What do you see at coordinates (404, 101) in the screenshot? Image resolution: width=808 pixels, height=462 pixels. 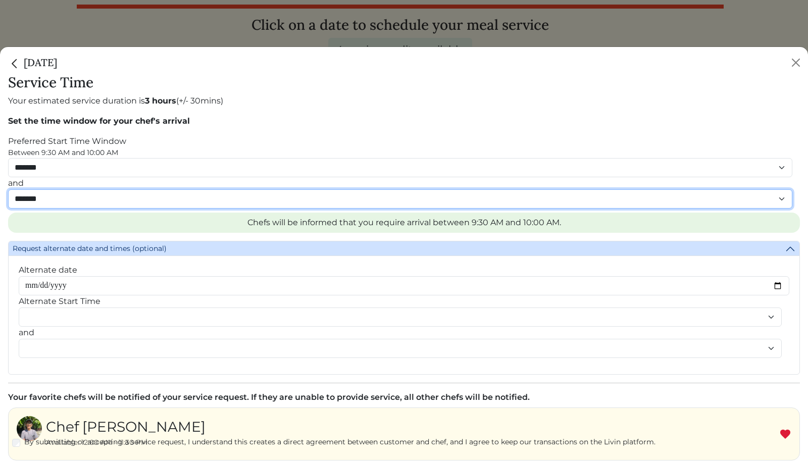 I see `p: Your estimated service duration is (+/- 30mins)` at bounding box center [404, 101].